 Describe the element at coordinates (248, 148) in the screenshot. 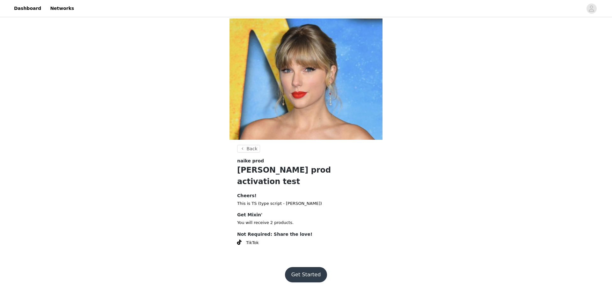

I see `button: Back` at that location.